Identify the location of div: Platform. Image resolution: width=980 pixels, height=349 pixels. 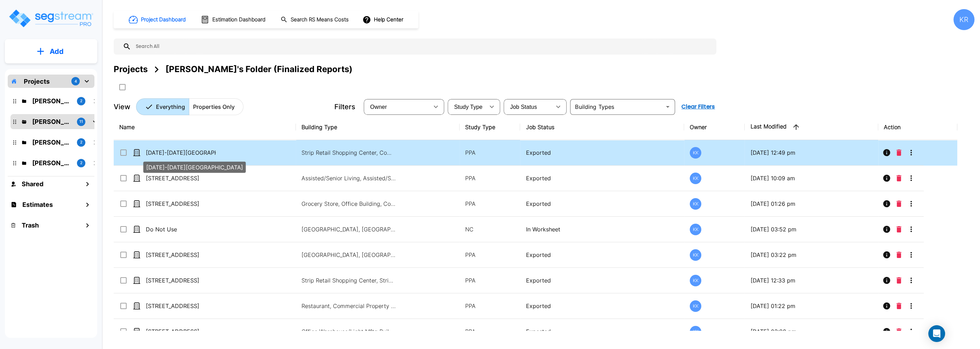
(190, 106).